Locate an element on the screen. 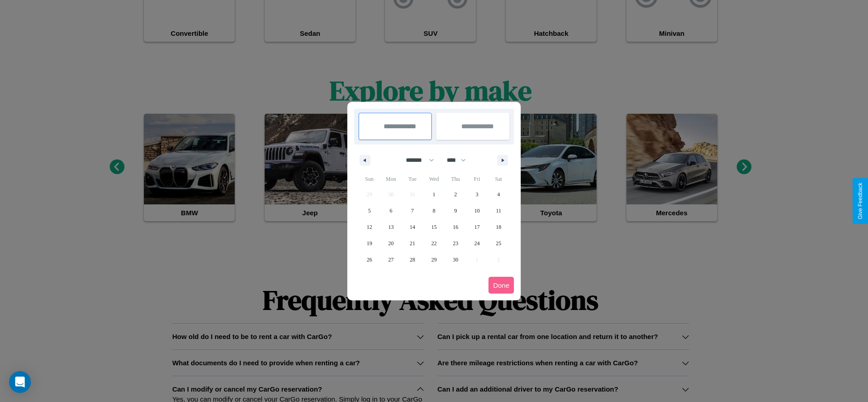 This screenshot has width=868, height=402. button: 7 is located at coordinates (412, 211).